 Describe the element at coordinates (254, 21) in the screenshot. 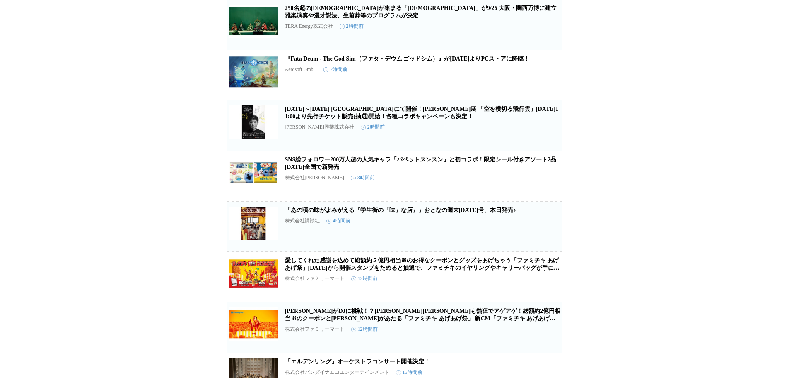

I see `img: 250名超の僧侶が集まる「万博寺」が9/26 大阪・関西万博に建立 雅楽演奏や漫才説法、生前葬等のプログラムが決定` at that location.